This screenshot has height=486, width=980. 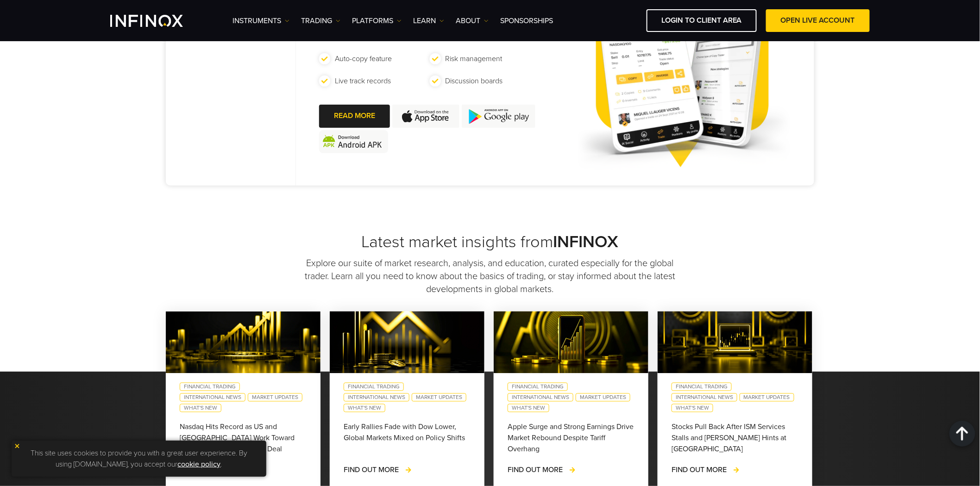 I want to click on p: Auto-copy feature, so click(x=363, y=59).